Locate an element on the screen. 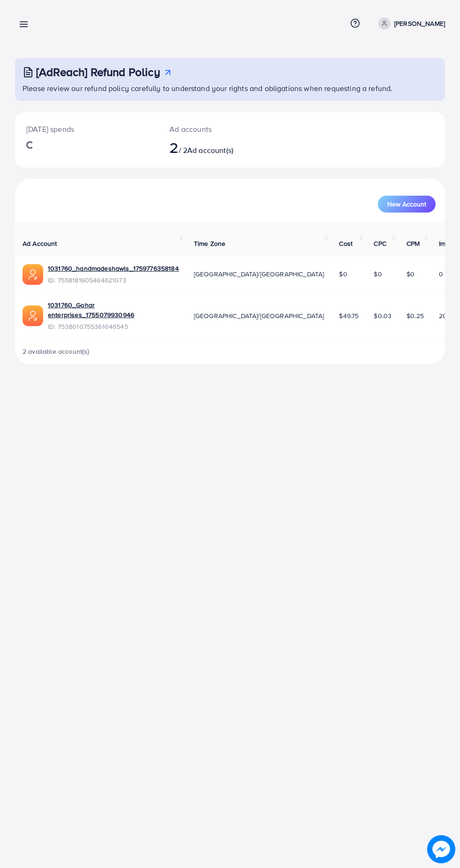  span: 2 available account(s) is located at coordinates (56, 351).